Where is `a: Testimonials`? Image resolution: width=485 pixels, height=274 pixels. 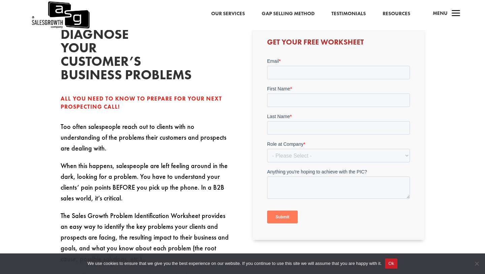
a: Testimonials is located at coordinates (349, 14).